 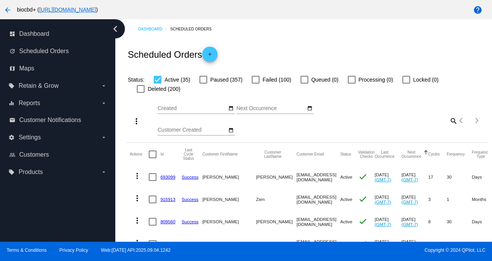 I want to click on a: 790398, so click(x=168, y=243).